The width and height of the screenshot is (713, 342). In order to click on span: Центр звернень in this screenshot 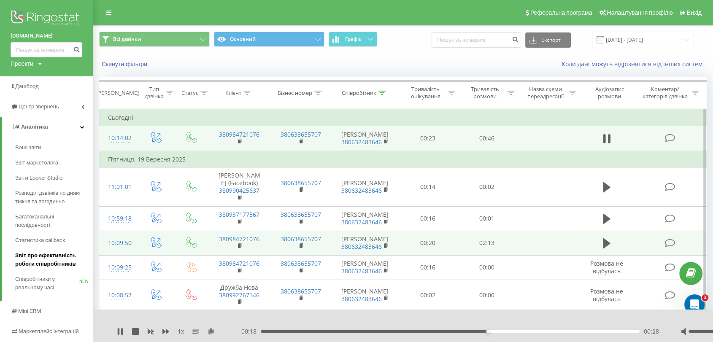, I will do `click(39, 106)`.